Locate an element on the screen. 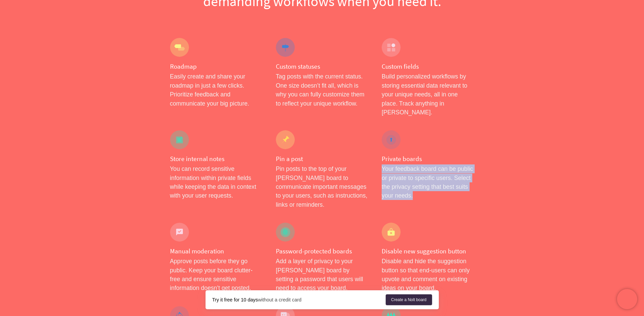 This screenshot has width=644, height=316. h4: Password-protected boards is located at coordinates (322, 251).